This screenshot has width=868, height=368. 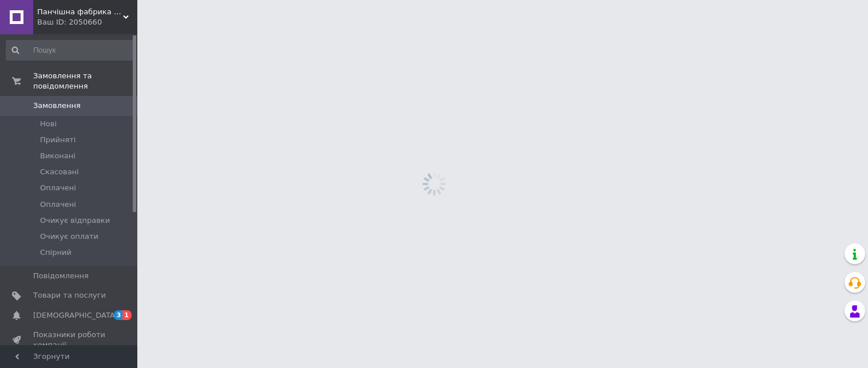 What do you see at coordinates (69, 296) in the screenshot?
I see `span: Товари та послуги` at bounding box center [69, 296].